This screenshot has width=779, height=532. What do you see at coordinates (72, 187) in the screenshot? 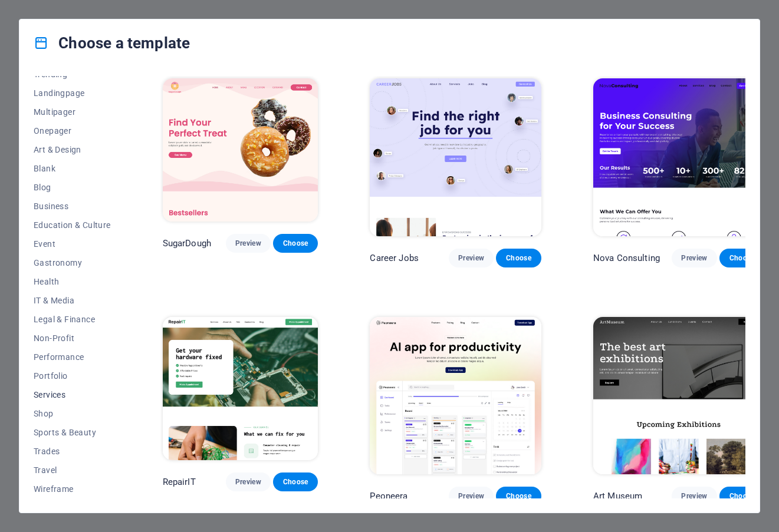
I see `button: Blog` at bounding box center [72, 187].